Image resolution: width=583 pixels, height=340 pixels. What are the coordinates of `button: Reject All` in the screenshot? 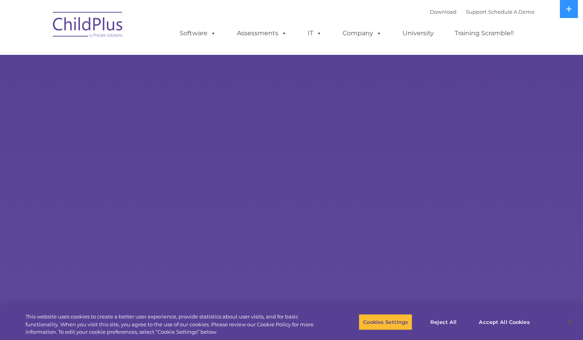 It's located at (443, 322).